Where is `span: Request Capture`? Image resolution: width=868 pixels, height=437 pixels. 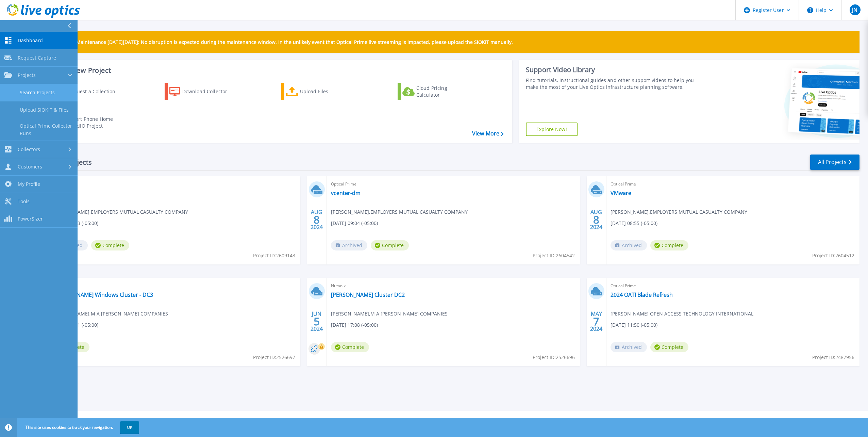 span: Request Capture is located at coordinates (37, 58).